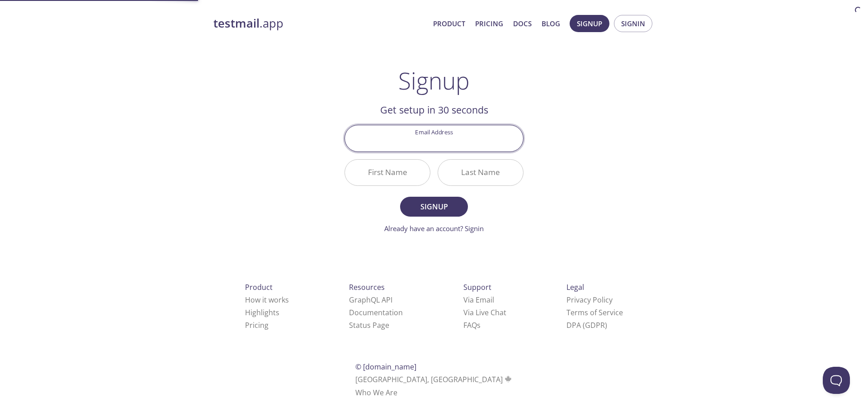 This screenshot has height=412, width=868. I want to click on a: How it works, so click(266, 300).